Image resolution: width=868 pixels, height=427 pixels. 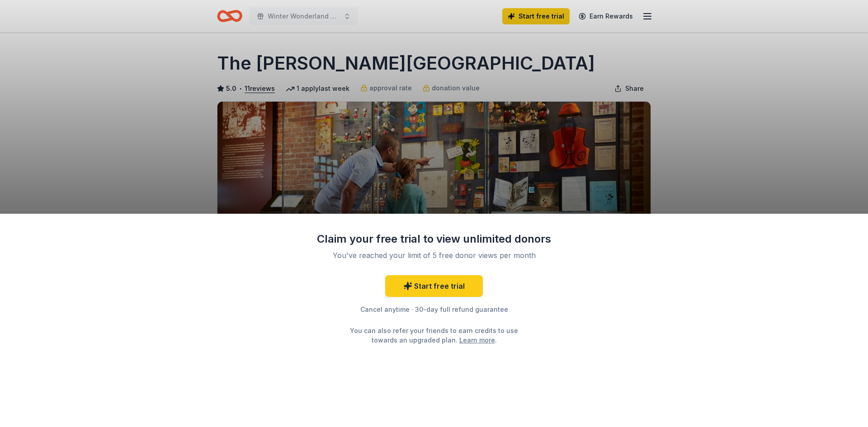 I want to click on div: Cancel anytime · 30-day full refund guarantee, so click(x=434, y=310).